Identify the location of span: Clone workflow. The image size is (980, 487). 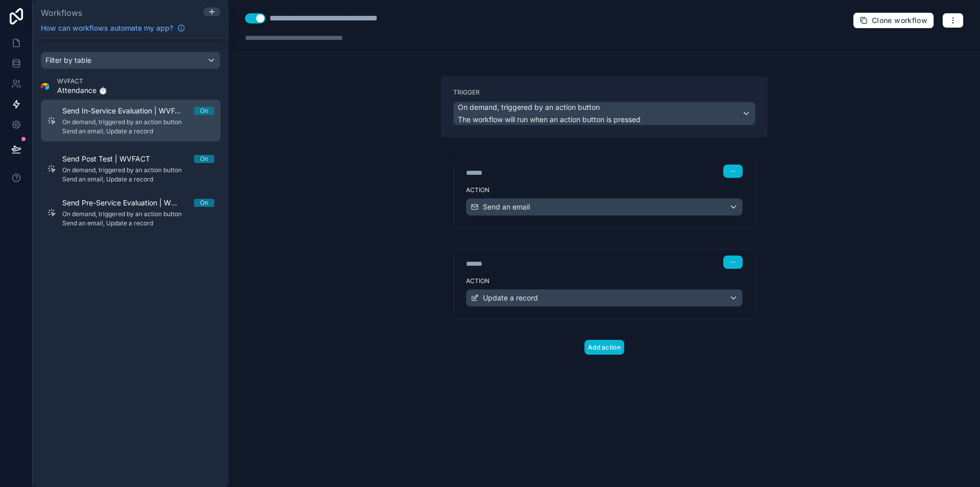
(900, 20).